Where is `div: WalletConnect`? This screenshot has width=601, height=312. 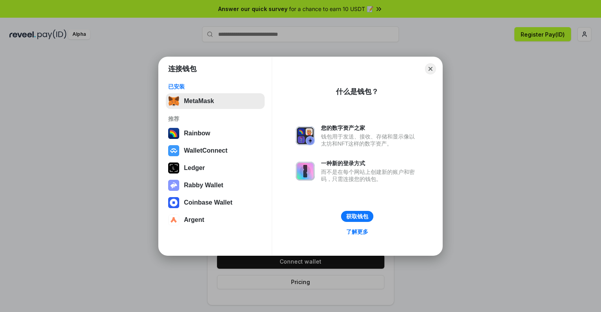 div: WalletConnect is located at coordinates (206, 151).